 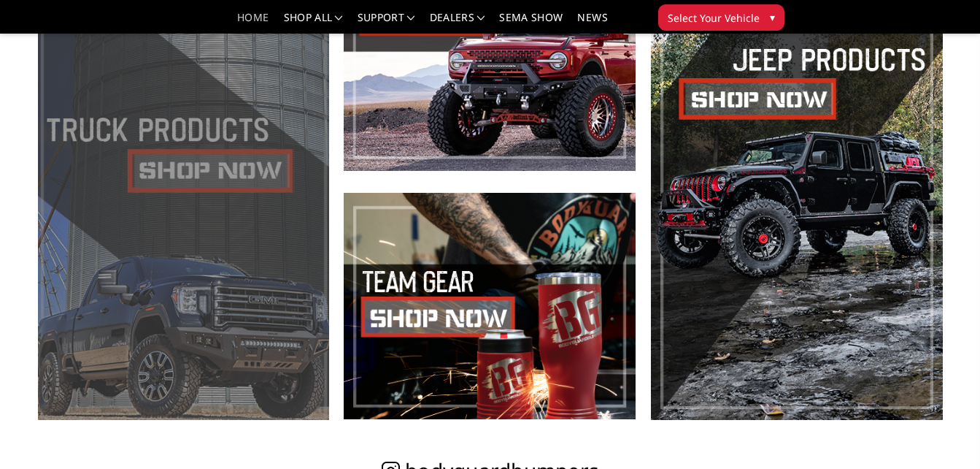 What do you see at coordinates (457, 22) in the screenshot?
I see `a: Dealers` at bounding box center [457, 22].